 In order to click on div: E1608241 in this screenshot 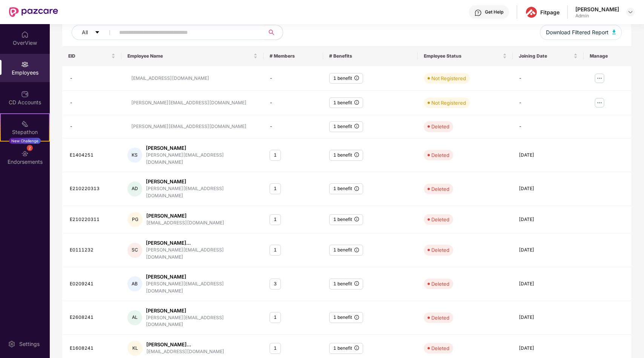, I will do `click(92, 348)`.